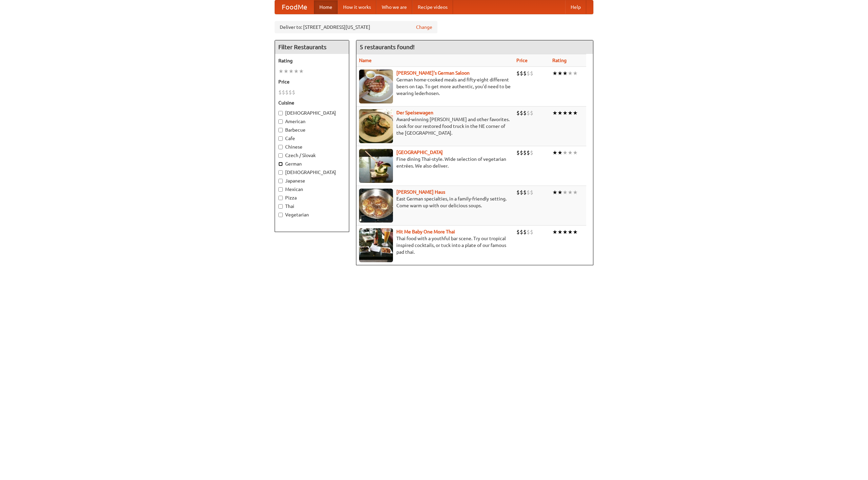 This screenshot has width=868, height=480. What do you see at coordinates (281, 164) in the screenshot?
I see `input: German` at bounding box center [281, 164].